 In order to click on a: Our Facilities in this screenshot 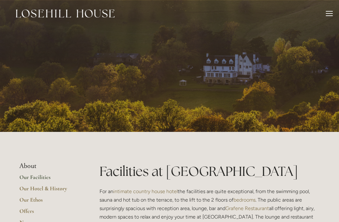, I will do `click(49, 179)`.